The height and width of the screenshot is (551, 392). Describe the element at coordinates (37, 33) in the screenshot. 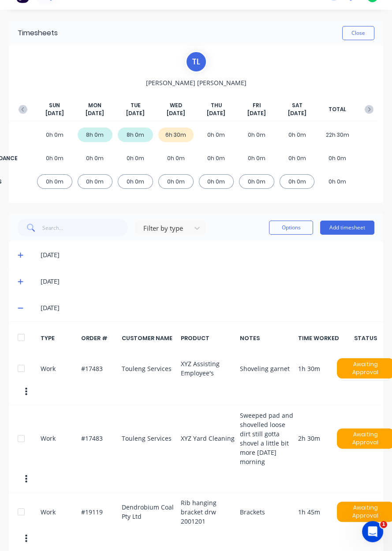

I see `div: Timesheets` at that location.